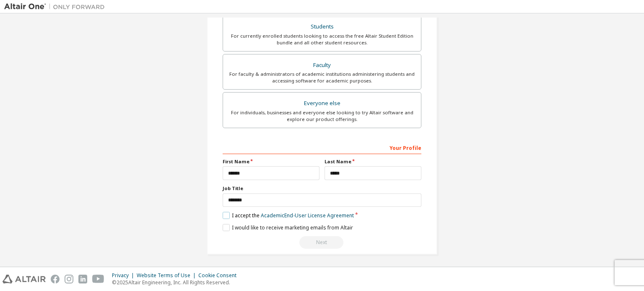 This screenshot has height=291, width=644. What do you see at coordinates (322, 243) in the screenshot?
I see `div: Read and acccept EULA to continue` at bounding box center [322, 243].